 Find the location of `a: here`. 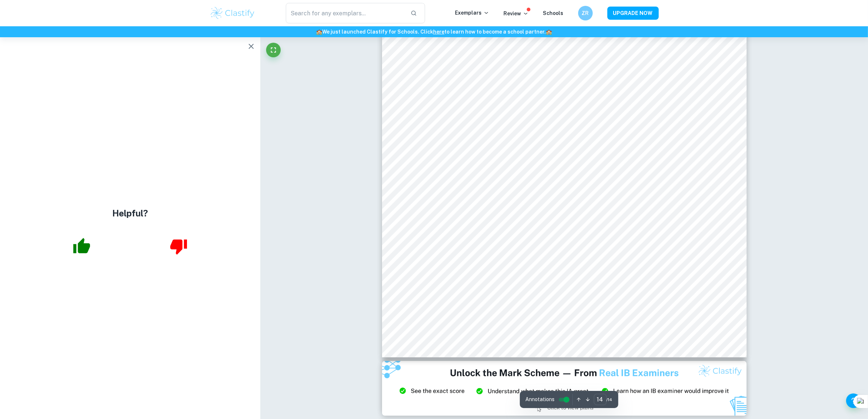

a: here is located at coordinates (438, 32).